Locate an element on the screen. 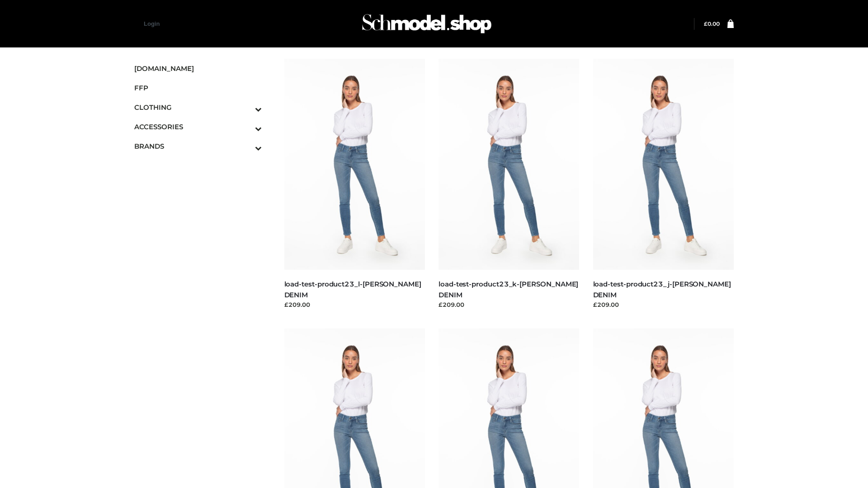 This screenshot has height=488, width=868. a: BRANDSToggle Submenu is located at coordinates (198, 146).